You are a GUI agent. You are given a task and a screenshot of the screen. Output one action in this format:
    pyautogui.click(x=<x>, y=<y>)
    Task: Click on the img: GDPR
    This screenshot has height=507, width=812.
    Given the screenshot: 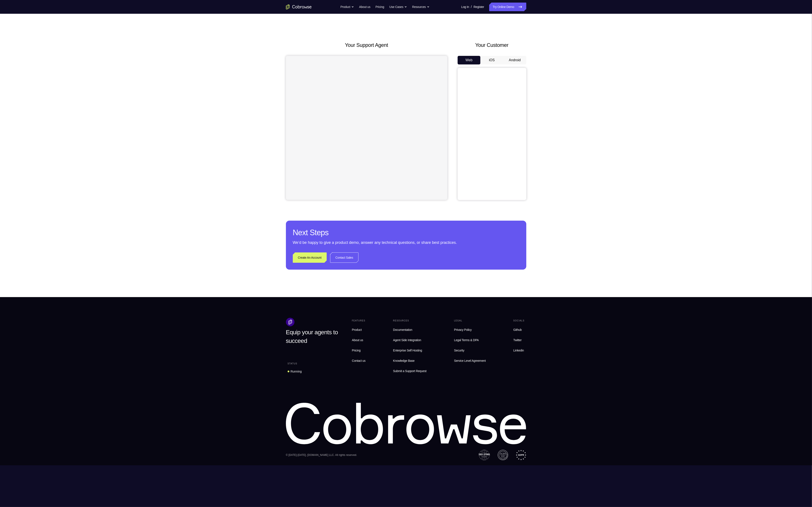 What is the action you would take?
    pyautogui.click(x=521, y=455)
    